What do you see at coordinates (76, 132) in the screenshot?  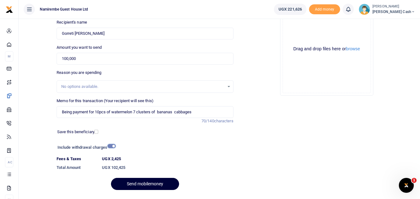 I see `label: Save this beneficiary` at bounding box center [76, 132].